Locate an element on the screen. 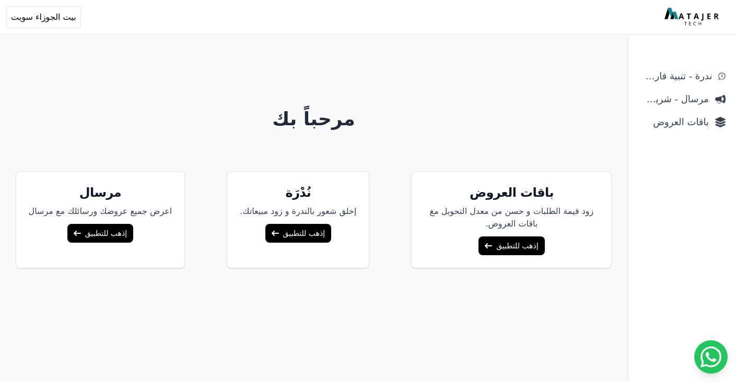  h5: مرسال is located at coordinates (100, 193).